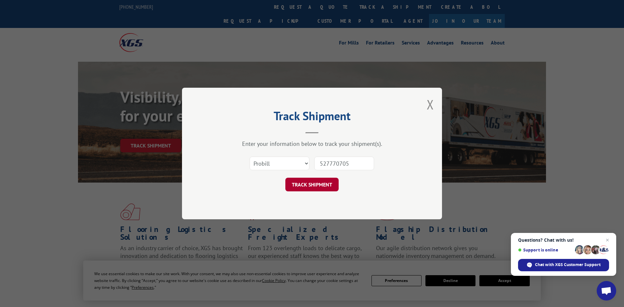 The height and width of the screenshot is (307, 624). What do you see at coordinates (563, 265) in the screenshot?
I see `div: Chat with XGS Customer Support` at bounding box center [563, 265].